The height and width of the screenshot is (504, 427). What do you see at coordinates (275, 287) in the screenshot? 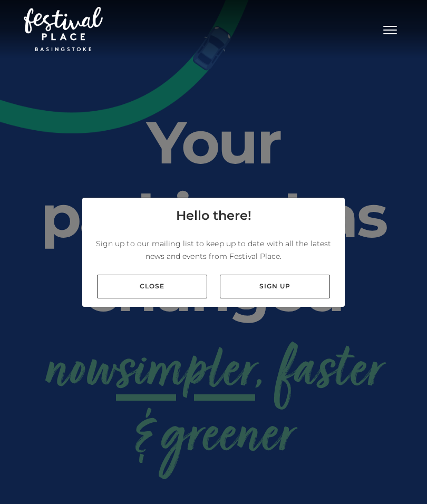
I see `a: Sign up` at bounding box center [275, 287].